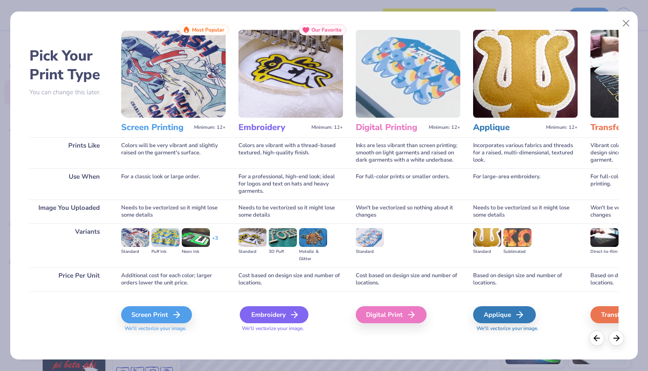  What do you see at coordinates (408, 184) in the screenshot?
I see `div: For full-color prints or smaller orders.` at bounding box center [408, 184].